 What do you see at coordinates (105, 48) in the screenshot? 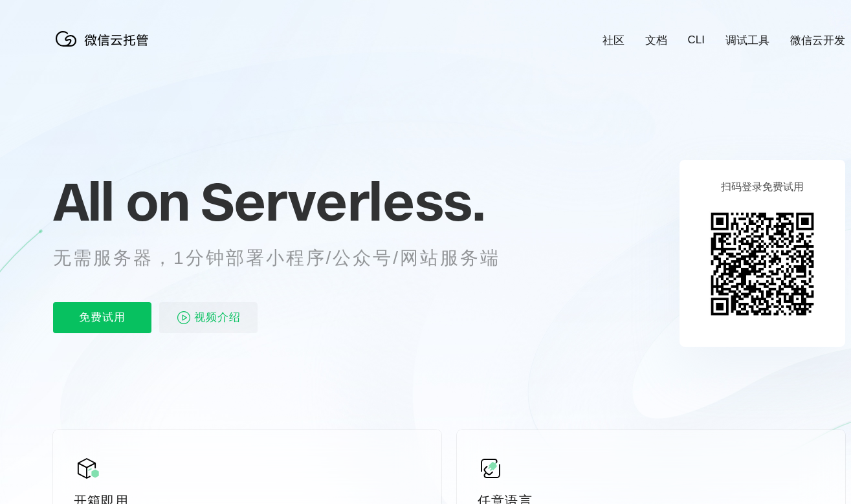
I see `a: 微信云托管` at bounding box center [105, 48].